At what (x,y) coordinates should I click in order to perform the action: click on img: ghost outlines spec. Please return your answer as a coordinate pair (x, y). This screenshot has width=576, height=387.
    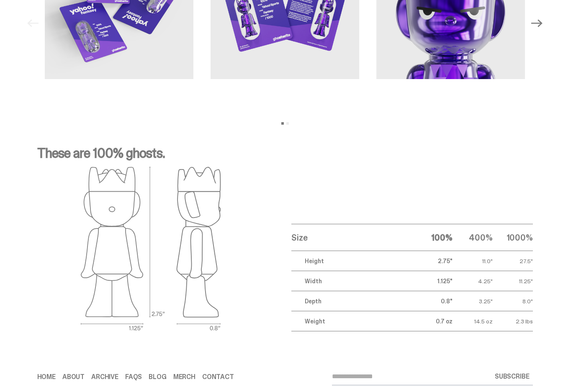
    Looking at the image, I should click on (151, 249).